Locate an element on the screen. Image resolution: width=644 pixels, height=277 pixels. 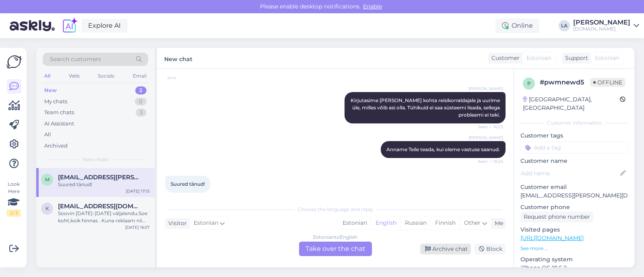
span: 17:15 is located at coordinates (183, 196).